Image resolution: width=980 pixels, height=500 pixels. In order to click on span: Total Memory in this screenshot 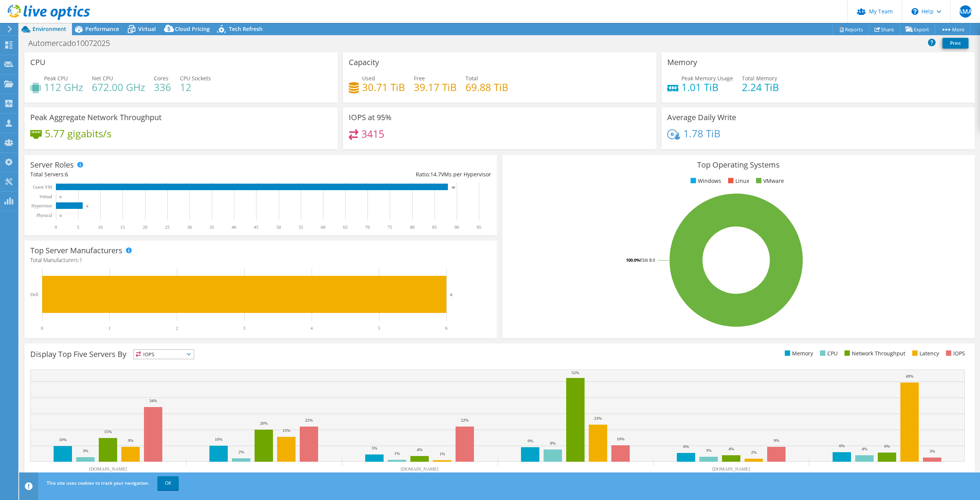, I will do `click(759, 78)`.